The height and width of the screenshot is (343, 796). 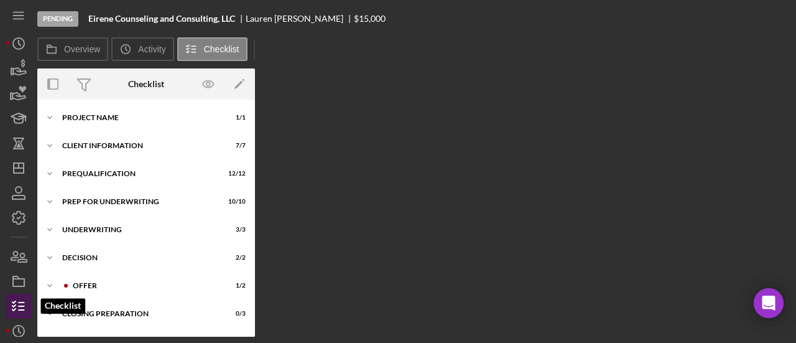 I want to click on div: Pending, so click(x=58, y=19).